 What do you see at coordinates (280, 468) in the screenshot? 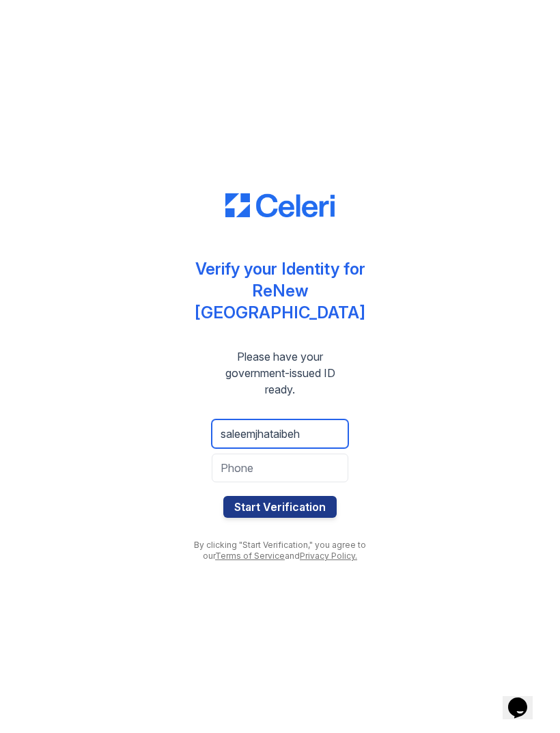
I see `input: Phone` at bounding box center [280, 468].